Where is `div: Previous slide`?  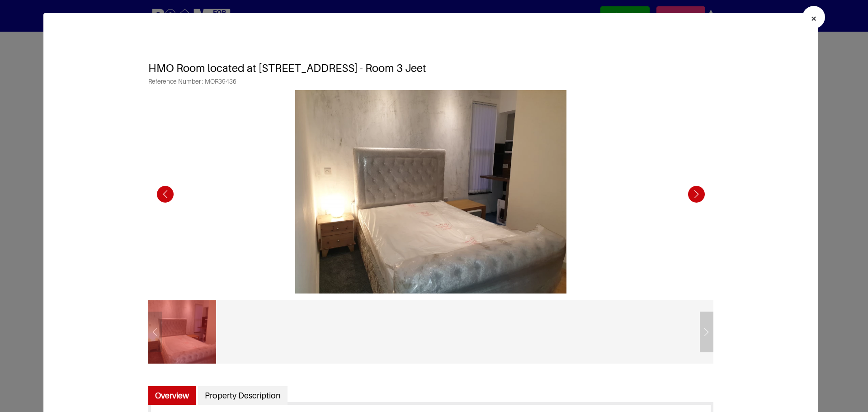
div: Previous slide is located at coordinates (165, 194).